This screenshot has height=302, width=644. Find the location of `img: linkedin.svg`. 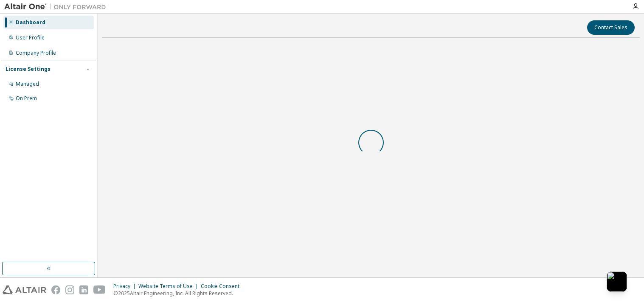

img: linkedin.svg is located at coordinates (83, 290).